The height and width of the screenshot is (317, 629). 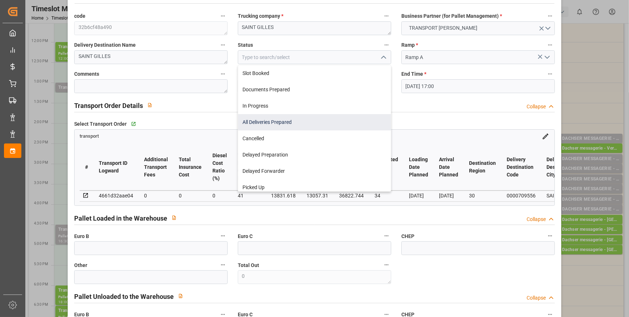 I want to click on div: 0000709556, so click(x=521, y=195).